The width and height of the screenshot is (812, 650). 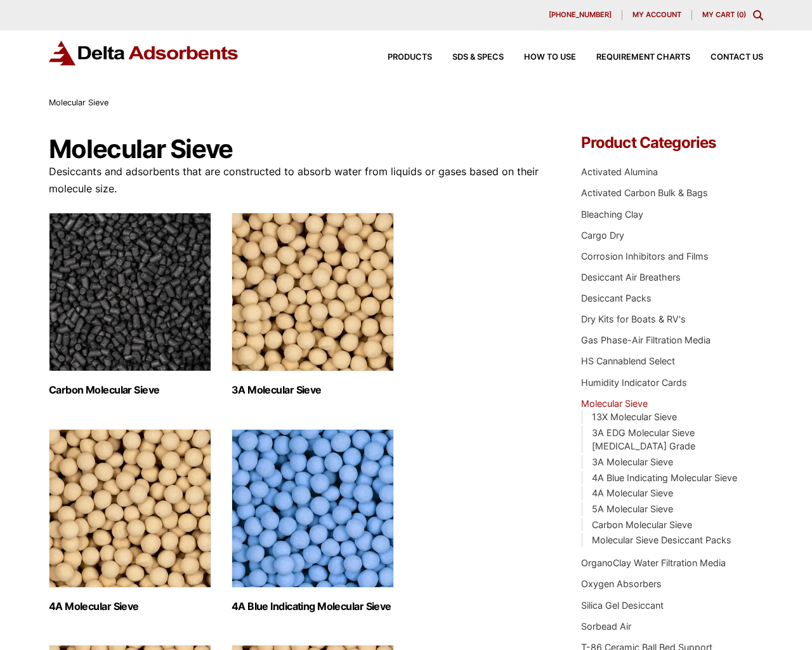 What do you see at coordinates (130, 509) in the screenshot?
I see `img: 4A Molecular Sieve` at bounding box center [130, 509].